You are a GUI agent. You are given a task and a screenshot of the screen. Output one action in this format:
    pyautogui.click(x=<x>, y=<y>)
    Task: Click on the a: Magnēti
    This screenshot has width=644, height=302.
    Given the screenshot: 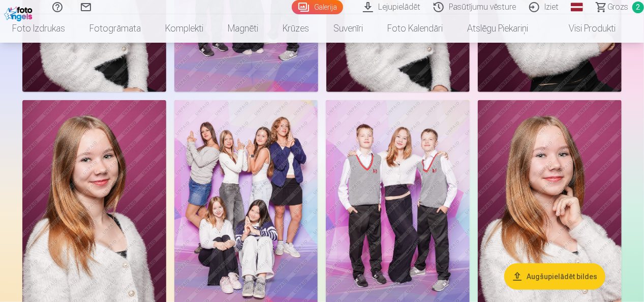 What is the action you would take?
    pyautogui.click(x=243, y=28)
    